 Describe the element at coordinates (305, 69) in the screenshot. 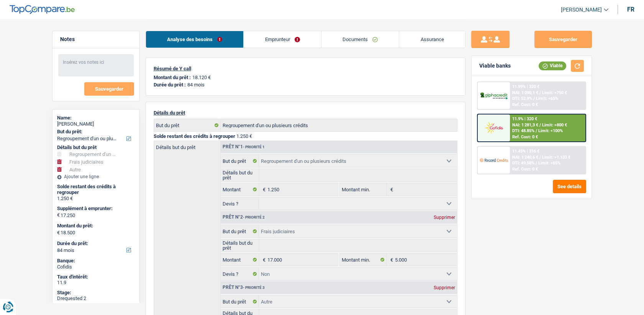

I see `p: Résumé de Y call` at that location.